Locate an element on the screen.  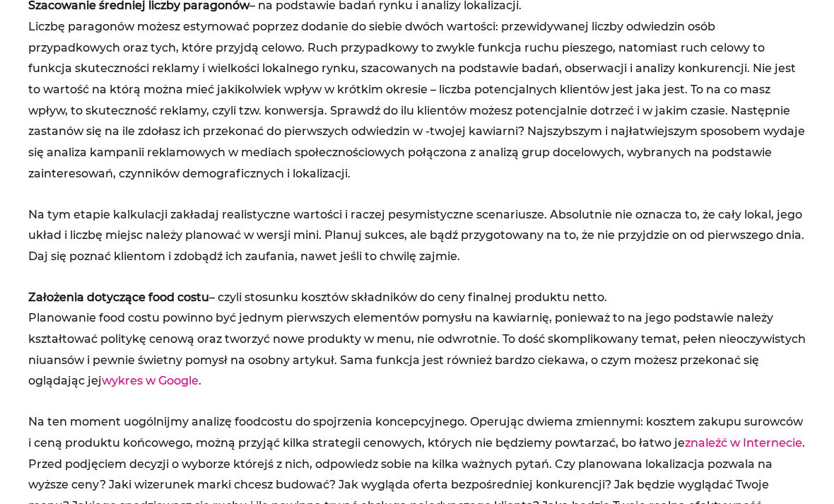
a: znaleźć w Internecie is located at coordinates (744, 443).